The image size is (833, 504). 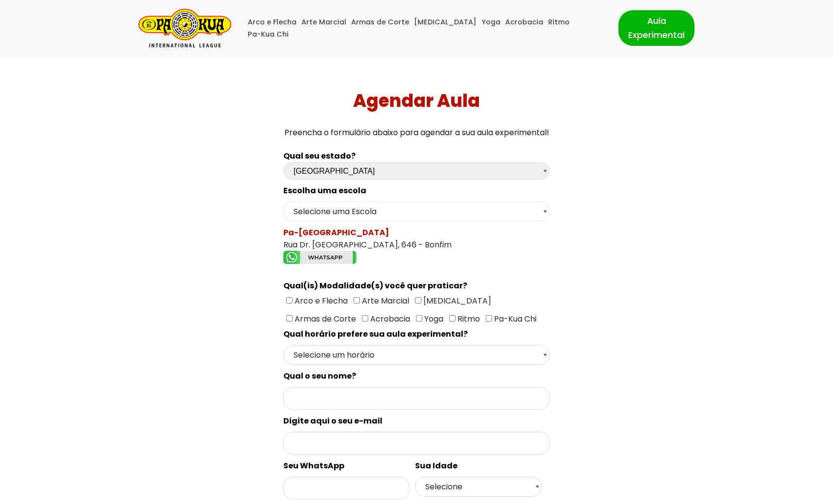 I want to click on span: Armas de Corte, so click(x=325, y=319).